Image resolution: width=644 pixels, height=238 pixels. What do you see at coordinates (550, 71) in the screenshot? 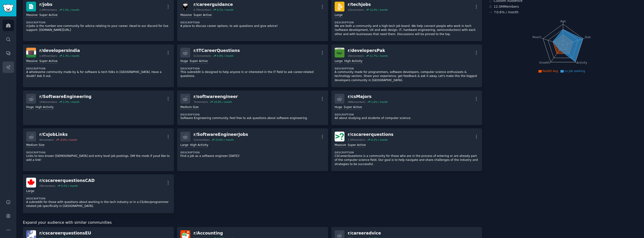
I see `span: Reddit Avg` at bounding box center [550, 71].